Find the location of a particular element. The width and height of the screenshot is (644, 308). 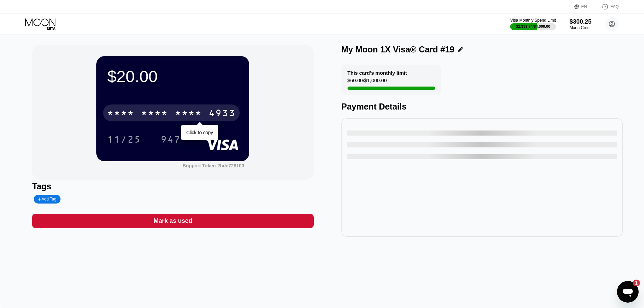

div: Moon Credit is located at coordinates (581, 28).